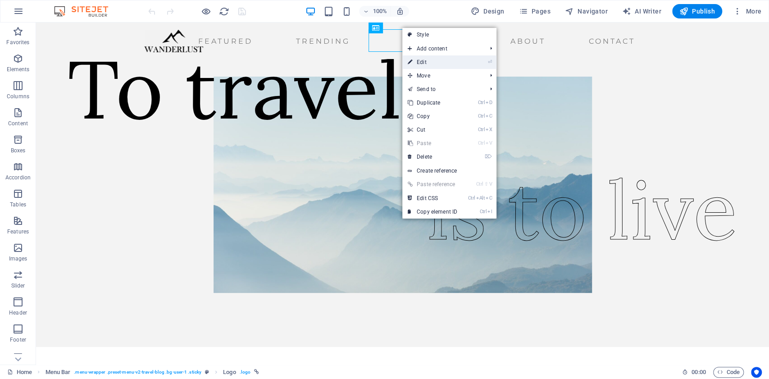  Describe the element at coordinates (432, 103) in the screenshot. I see `a: CtrlDDuplicate` at that location.